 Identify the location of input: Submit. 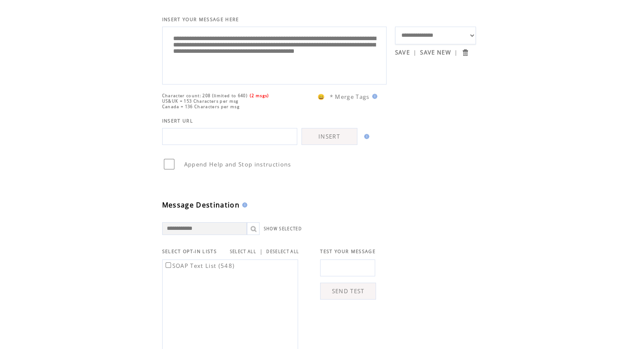
(465, 52).